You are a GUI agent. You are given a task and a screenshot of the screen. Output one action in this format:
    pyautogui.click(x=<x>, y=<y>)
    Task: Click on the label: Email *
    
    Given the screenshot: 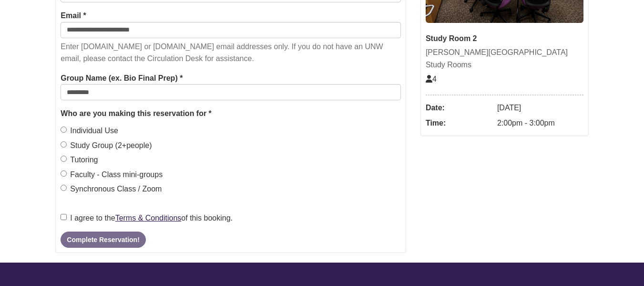 What is the action you would take?
    pyautogui.click(x=73, y=16)
    